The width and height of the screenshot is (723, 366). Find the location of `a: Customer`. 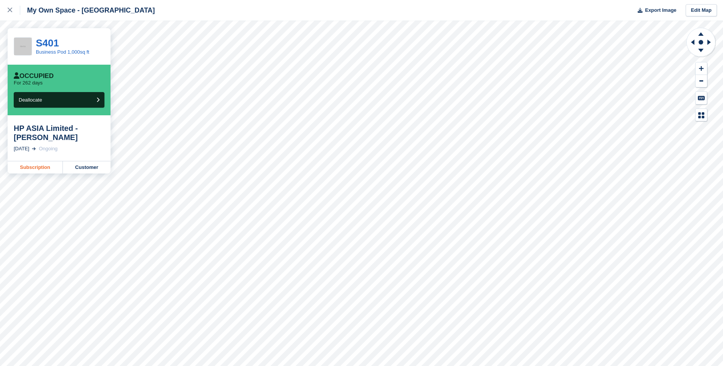

a: Customer is located at coordinates (86, 168).